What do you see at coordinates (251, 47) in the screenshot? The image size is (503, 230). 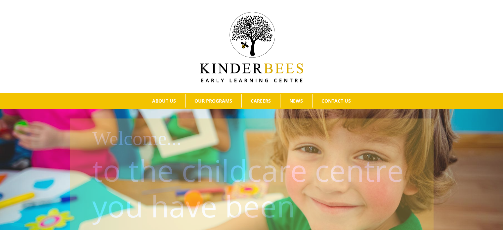 I see `img: Kinder Bees Logo` at bounding box center [251, 47].